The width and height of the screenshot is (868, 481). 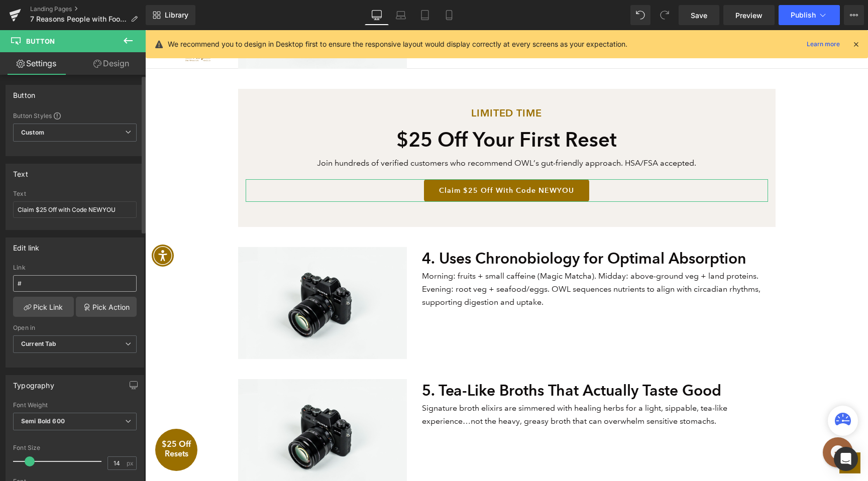 I want to click on span: px, so click(x=130, y=463).